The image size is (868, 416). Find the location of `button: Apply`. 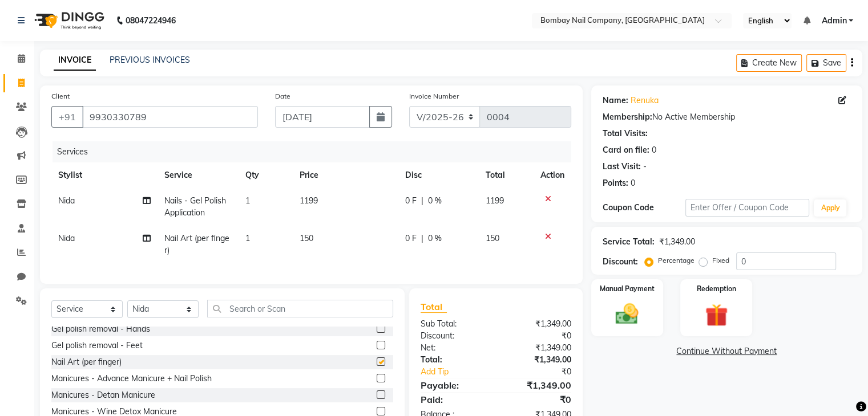

button: Apply is located at coordinates (829, 208).